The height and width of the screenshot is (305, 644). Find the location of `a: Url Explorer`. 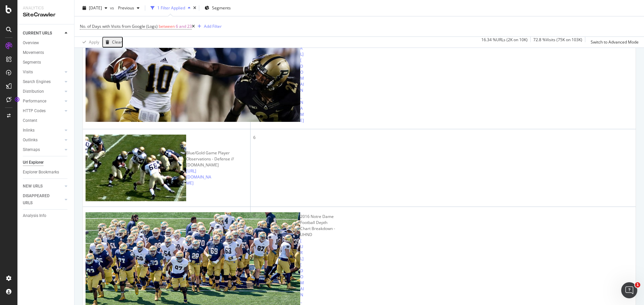

a: Url Explorer is located at coordinates (46, 163).